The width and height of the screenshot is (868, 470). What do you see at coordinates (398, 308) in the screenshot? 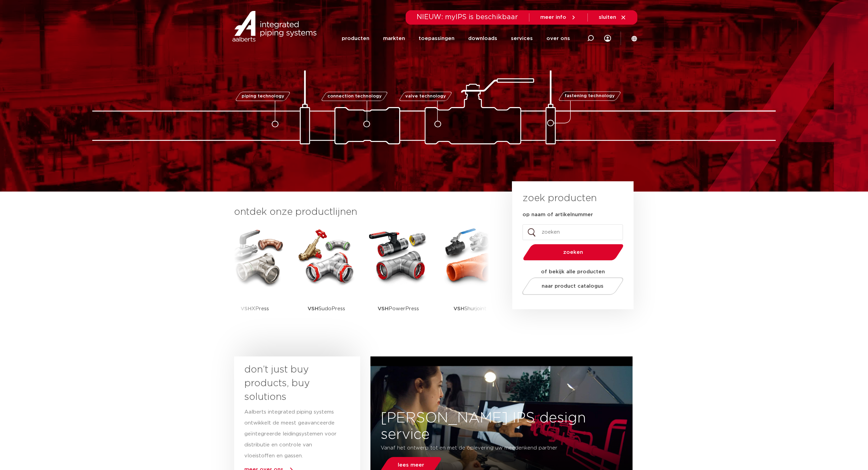
I see `p: PowerPress` at bounding box center [398, 308].